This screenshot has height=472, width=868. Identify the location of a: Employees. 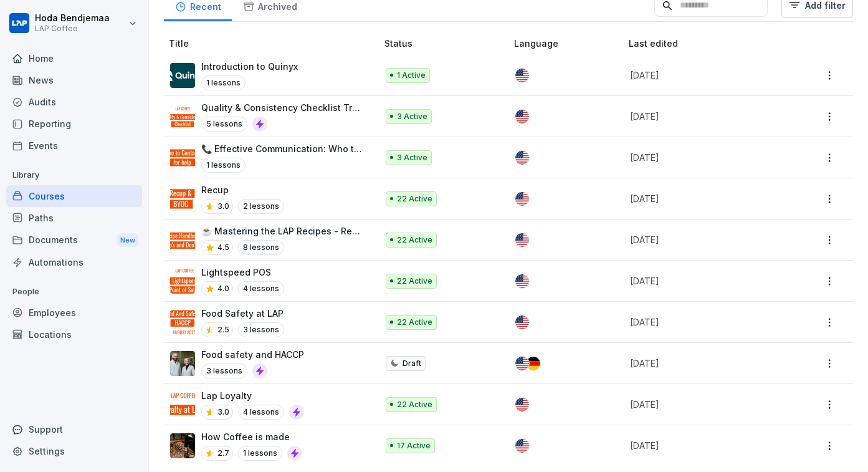
(74, 313).